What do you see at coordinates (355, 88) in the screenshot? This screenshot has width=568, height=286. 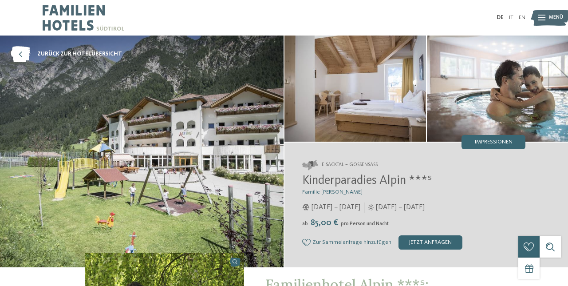 I see `img: Das Familienhotel bei Sterzing für Genießer` at bounding box center [355, 88].